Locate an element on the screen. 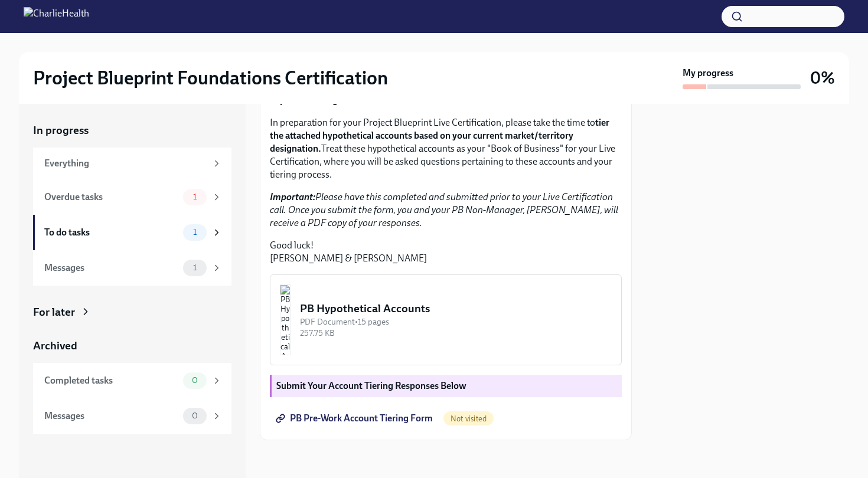  a: To do tasks1 is located at coordinates (132, 233).